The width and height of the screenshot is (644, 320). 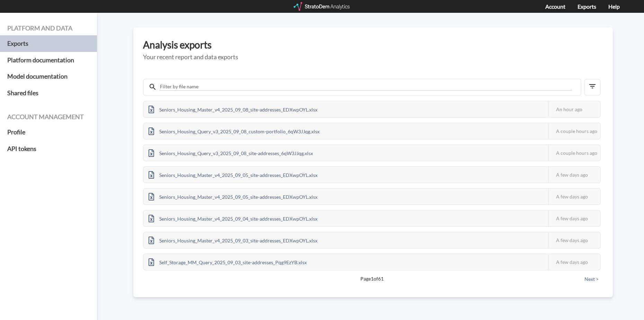 I want to click on a: Help, so click(x=614, y=6).